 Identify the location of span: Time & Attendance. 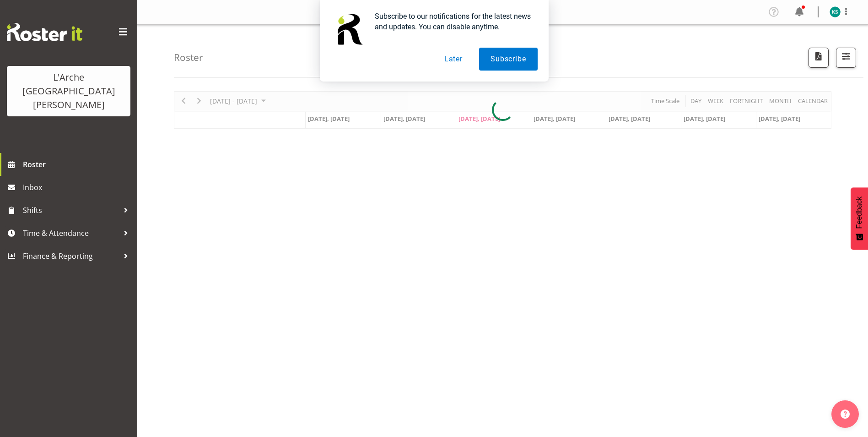
(71, 233).